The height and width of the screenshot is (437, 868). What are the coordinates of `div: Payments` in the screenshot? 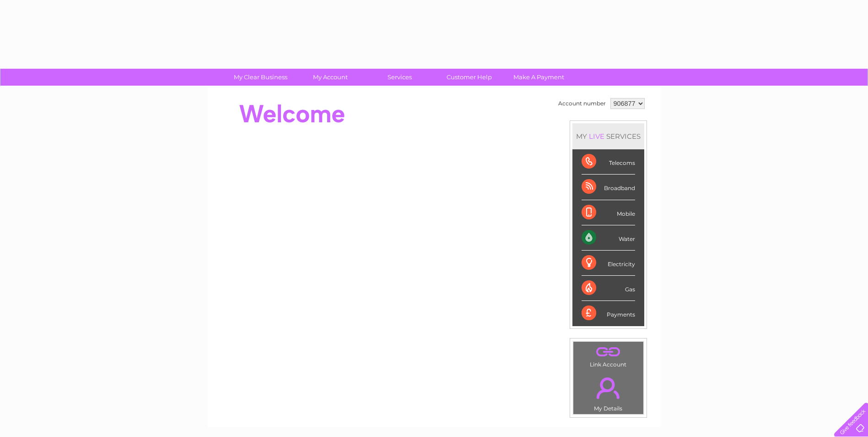 It's located at (608, 313).